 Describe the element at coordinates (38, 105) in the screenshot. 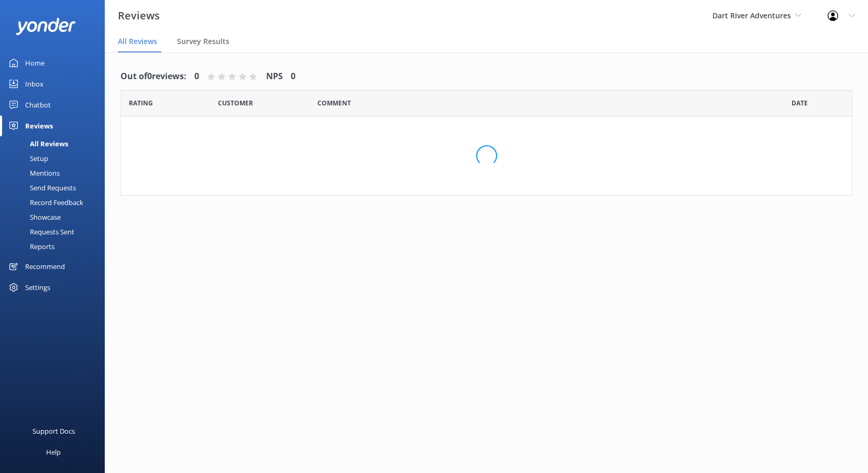

I see `div: Chatbot` at that location.